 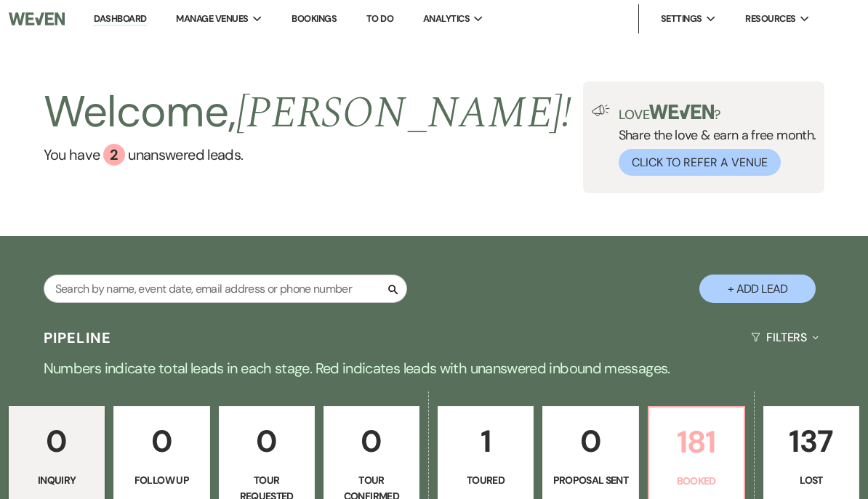 What do you see at coordinates (37, 19) in the screenshot?
I see `img: Weven Logo` at bounding box center [37, 19].